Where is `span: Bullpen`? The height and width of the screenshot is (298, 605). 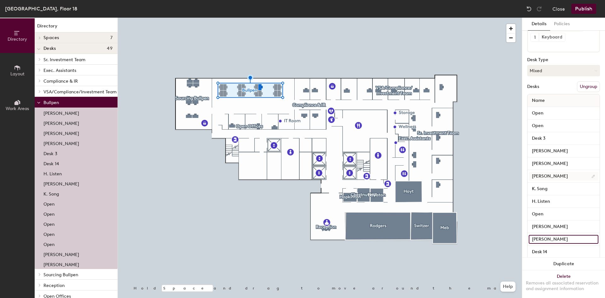 span: Bullpen is located at coordinates (51, 102).